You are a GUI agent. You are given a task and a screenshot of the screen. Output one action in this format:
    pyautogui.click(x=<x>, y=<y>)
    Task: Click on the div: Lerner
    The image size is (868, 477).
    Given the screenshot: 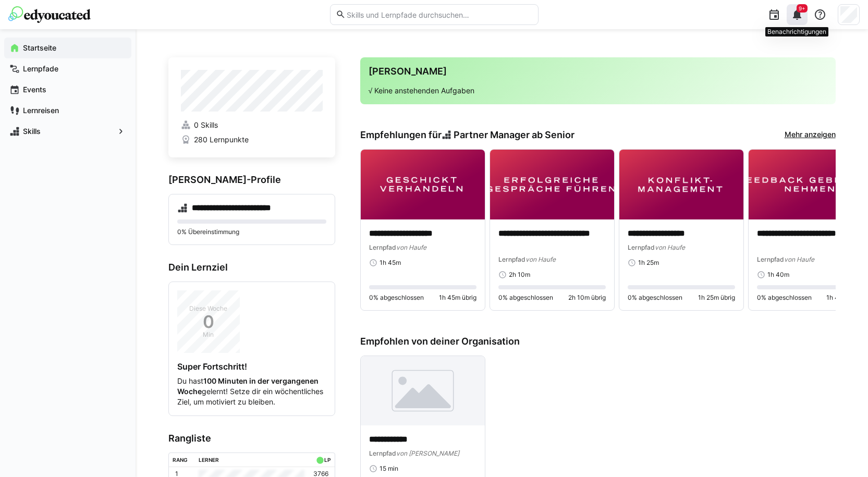 What is the action you would take?
    pyautogui.click(x=209, y=460)
    